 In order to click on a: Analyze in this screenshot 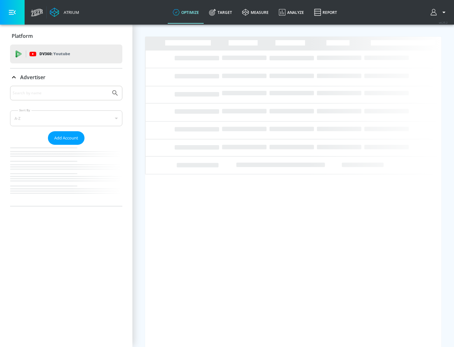, I will do `click(291, 12)`.